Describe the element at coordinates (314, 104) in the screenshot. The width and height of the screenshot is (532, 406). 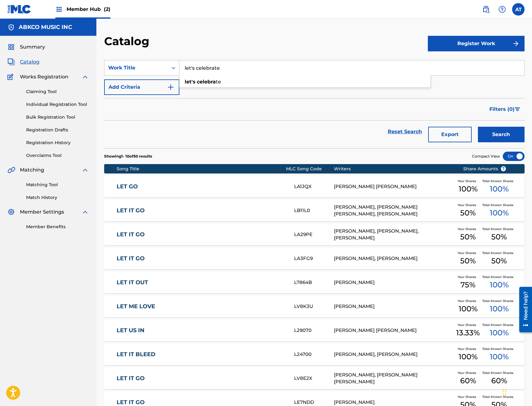
I see `form: Search Form` at that location.